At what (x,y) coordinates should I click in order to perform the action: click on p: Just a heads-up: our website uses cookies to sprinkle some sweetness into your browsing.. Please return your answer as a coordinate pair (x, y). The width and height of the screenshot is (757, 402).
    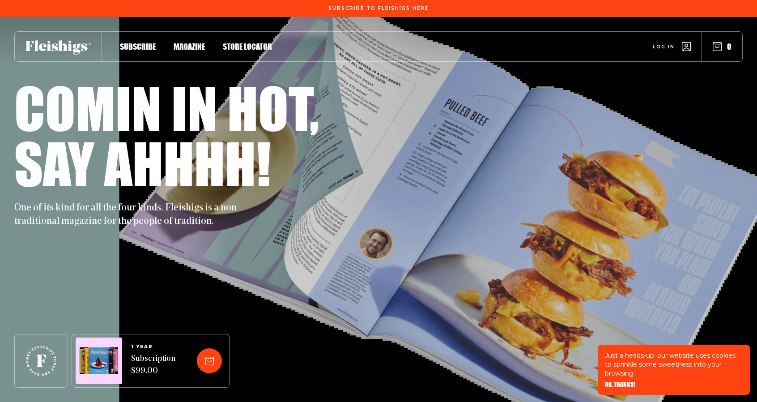
    Looking at the image, I should click on (673, 364).